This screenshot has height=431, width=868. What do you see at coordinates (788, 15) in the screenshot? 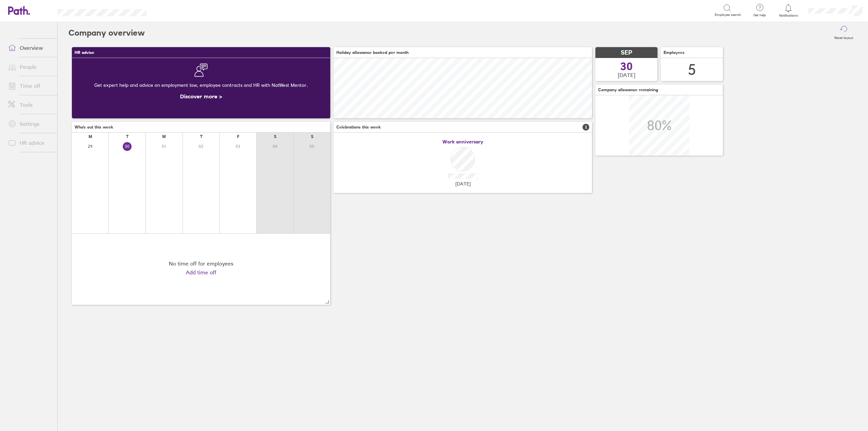
I see `span: Notifications` at bounding box center [788, 15].